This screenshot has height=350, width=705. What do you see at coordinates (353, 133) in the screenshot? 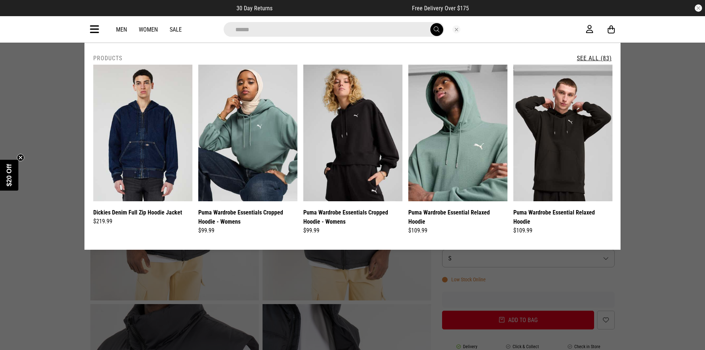
I see `img: Puma Wardrobe Essentials Cropped Hoodie - Womens in Black` at bounding box center [353, 133].